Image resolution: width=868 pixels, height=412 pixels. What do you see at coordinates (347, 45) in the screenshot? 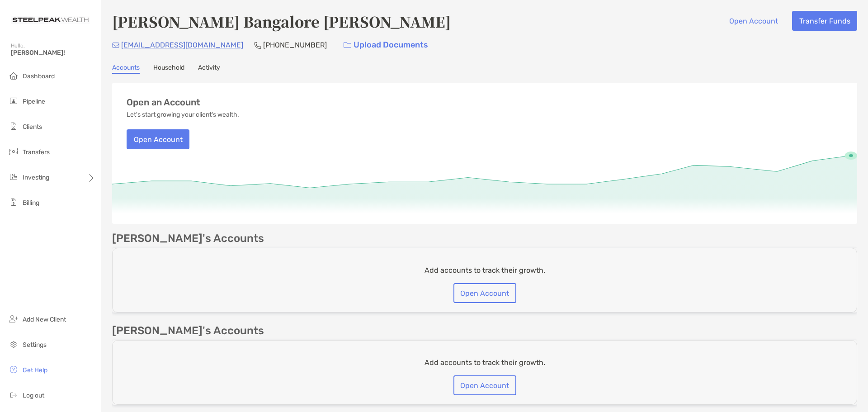
I see `img: button icon` at bounding box center [347, 45].